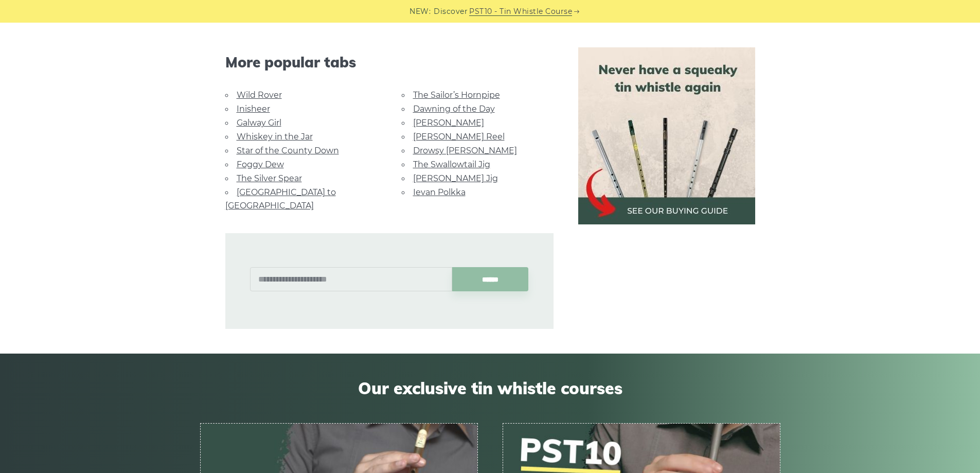 Image resolution: width=980 pixels, height=473 pixels. Describe the element at coordinates (275, 136) in the screenshot. I see `a: Whiskey in the Jar` at that location.